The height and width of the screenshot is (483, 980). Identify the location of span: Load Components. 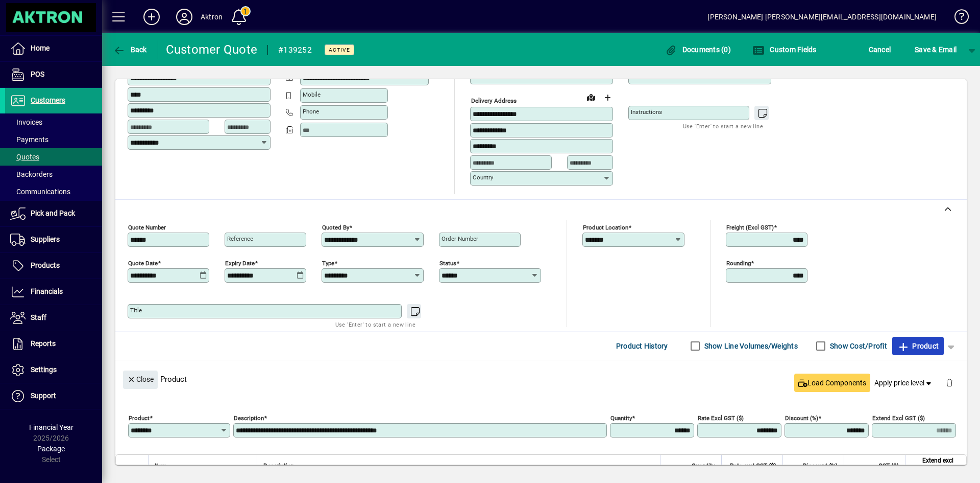
(832, 383).